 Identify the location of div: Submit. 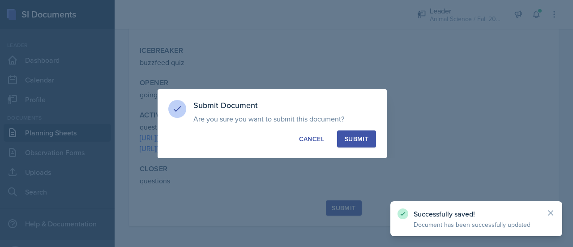
(356, 139).